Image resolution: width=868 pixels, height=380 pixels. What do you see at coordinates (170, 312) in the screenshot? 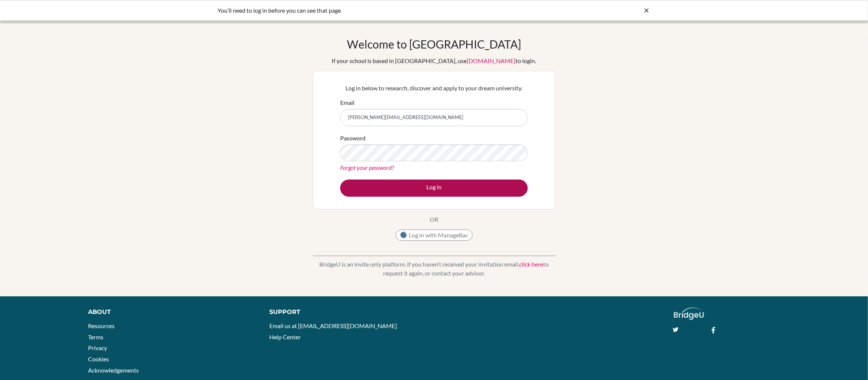
I see `div: About` at bounding box center [170, 312].